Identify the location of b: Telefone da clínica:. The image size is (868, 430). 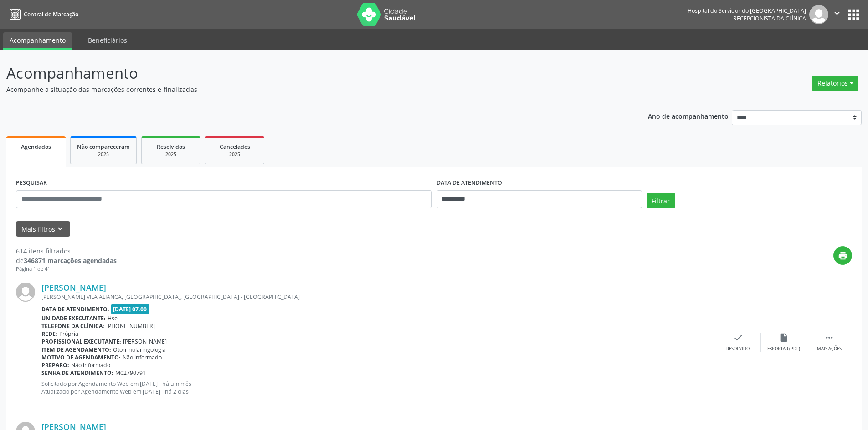
(73, 326).